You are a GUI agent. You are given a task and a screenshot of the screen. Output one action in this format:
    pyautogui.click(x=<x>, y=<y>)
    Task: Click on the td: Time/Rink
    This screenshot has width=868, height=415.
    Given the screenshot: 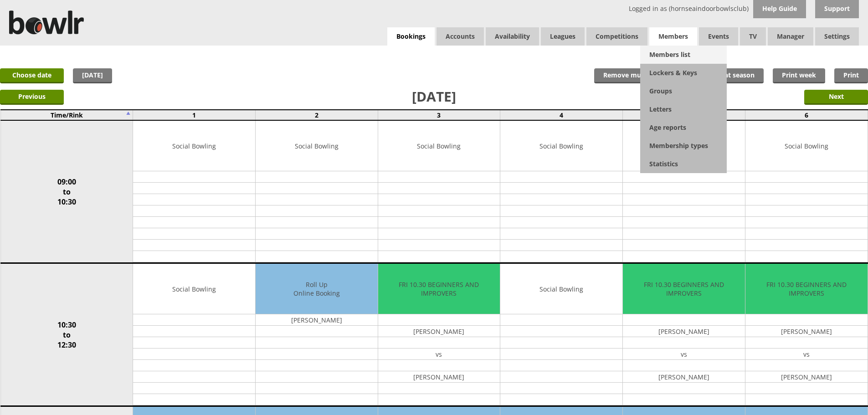 What is the action you would take?
    pyautogui.click(x=66, y=115)
    